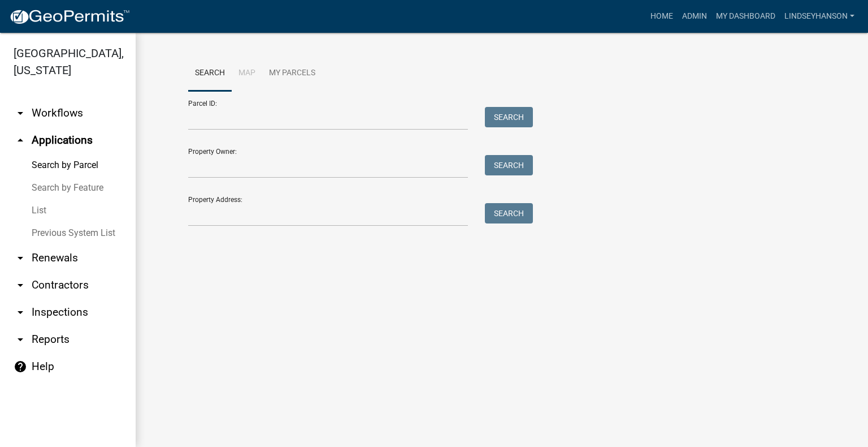 The width and height of the screenshot is (868, 447). What do you see at coordinates (819, 16) in the screenshot?
I see `a: Lindseyhanson` at bounding box center [819, 16].